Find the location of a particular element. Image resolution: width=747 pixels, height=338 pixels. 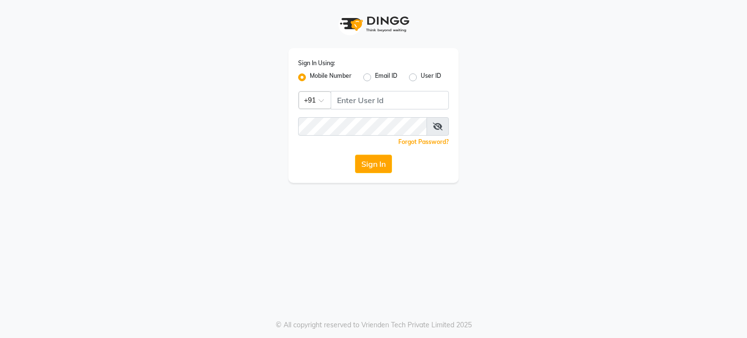

img: logo1.svg is located at coordinates (374, 24).